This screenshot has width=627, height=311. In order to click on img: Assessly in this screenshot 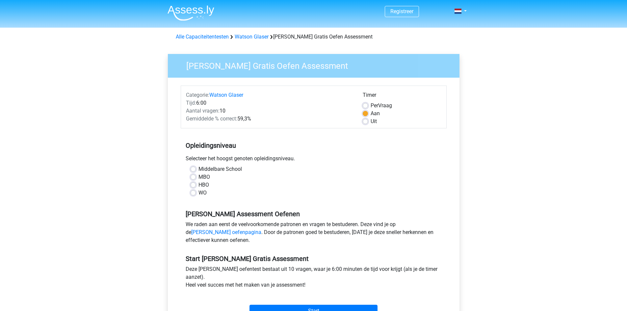, I will do `click(191, 13)`.